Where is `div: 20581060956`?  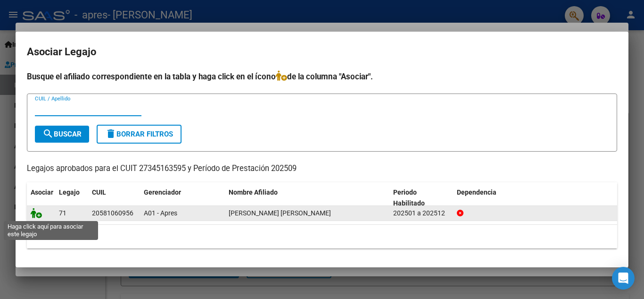
div: 20581060956 is located at coordinates (113, 213).